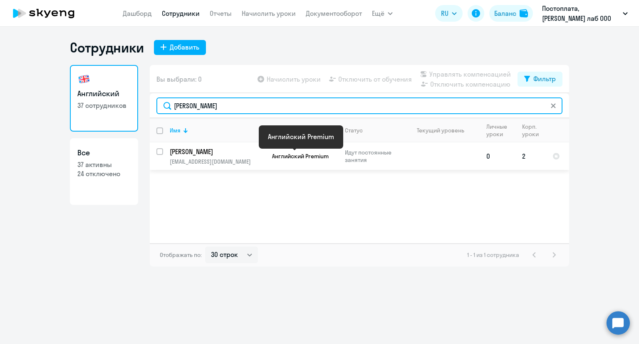 The width and height of the screenshot is (639, 344). I want to click on span: Английский Premium, so click(300, 156).